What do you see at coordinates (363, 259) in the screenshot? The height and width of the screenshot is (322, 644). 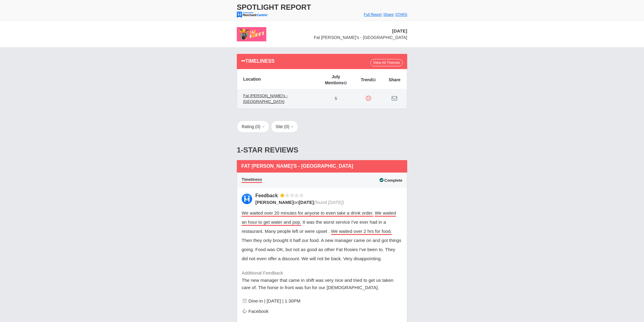 I see `span: Very disappointing.` at bounding box center [363, 259].